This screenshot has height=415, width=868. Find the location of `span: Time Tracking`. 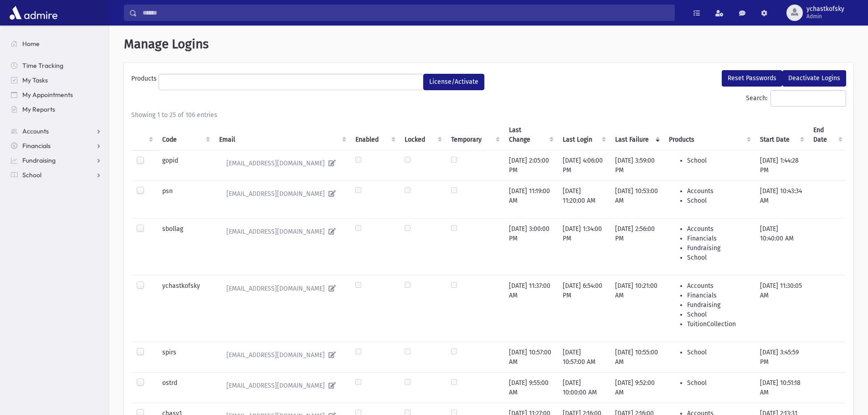

span: Time Tracking is located at coordinates (43, 65).